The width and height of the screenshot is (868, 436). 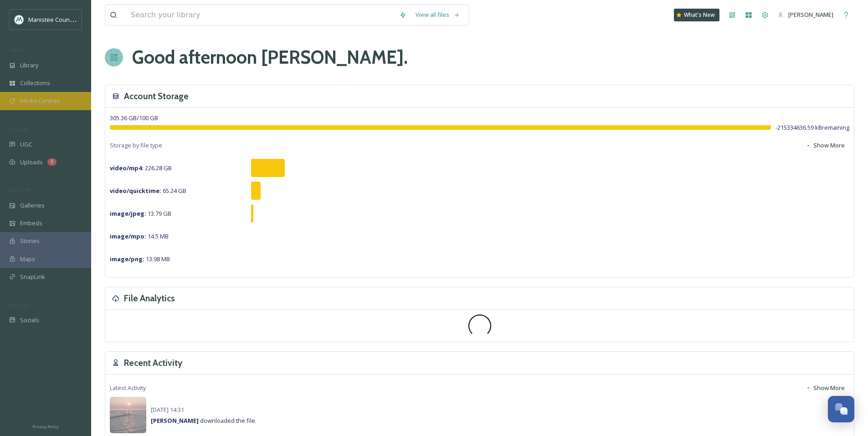 What do you see at coordinates (19, 20) in the screenshot?
I see `img: logo.jpeg` at bounding box center [19, 20].